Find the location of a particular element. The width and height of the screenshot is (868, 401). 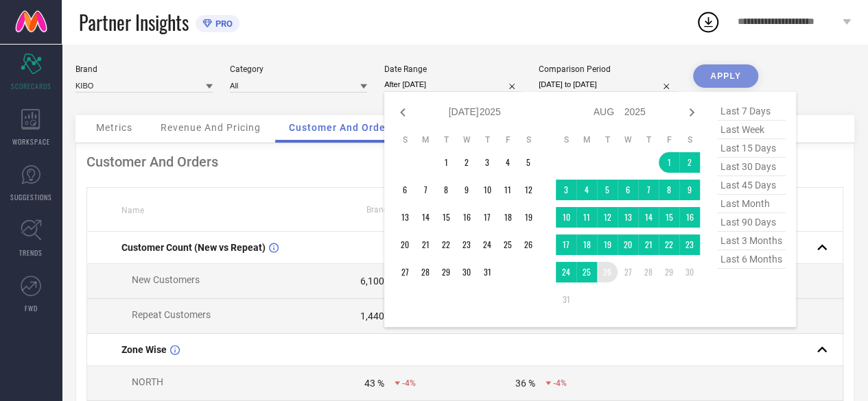

div: 1,440 is located at coordinates (372, 316).